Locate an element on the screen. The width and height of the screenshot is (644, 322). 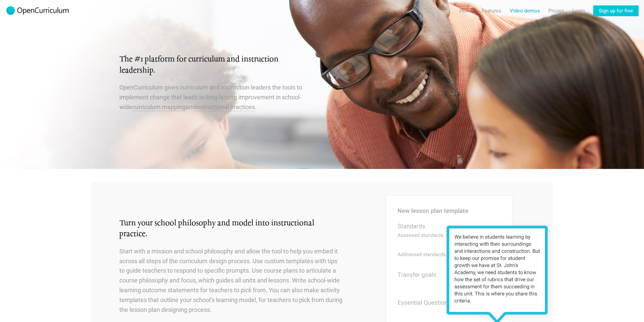
a: Pricing is located at coordinates (556, 11).